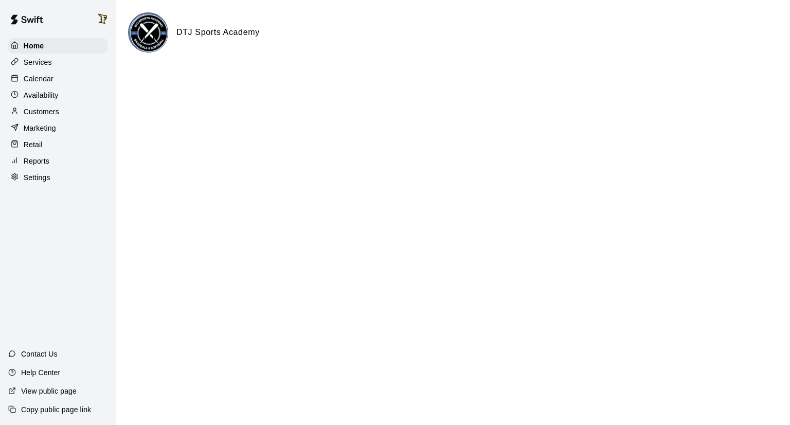  Describe the element at coordinates (39, 354) in the screenshot. I see `p: Contact Us` at that location.